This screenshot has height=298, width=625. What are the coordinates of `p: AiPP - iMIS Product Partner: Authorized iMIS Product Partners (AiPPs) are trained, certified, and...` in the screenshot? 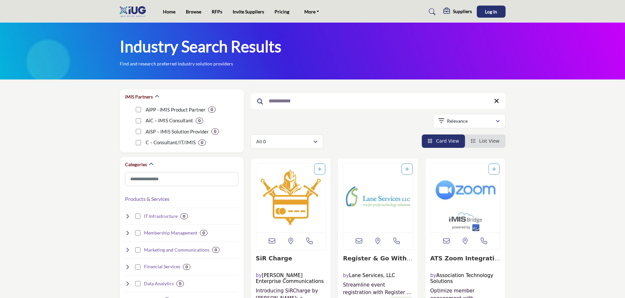 It's located at (176, 110).